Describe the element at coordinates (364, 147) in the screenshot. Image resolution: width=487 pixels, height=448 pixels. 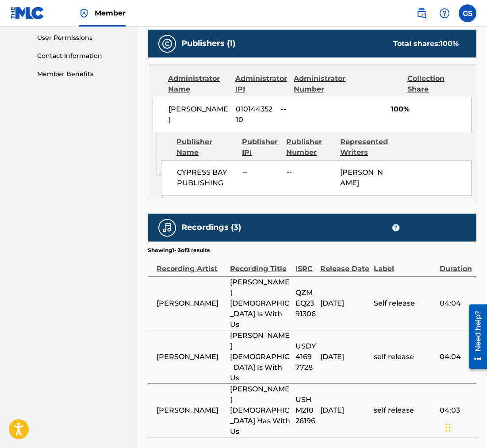
I see `div: Represented Writers` at that location.